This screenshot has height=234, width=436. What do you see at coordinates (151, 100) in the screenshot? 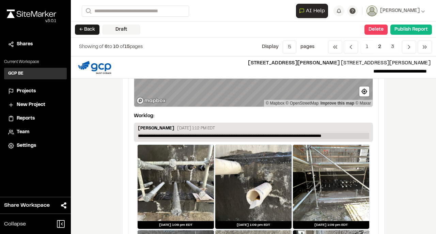
I see `a: Mapbox logo` at bounding box center [151, 100].